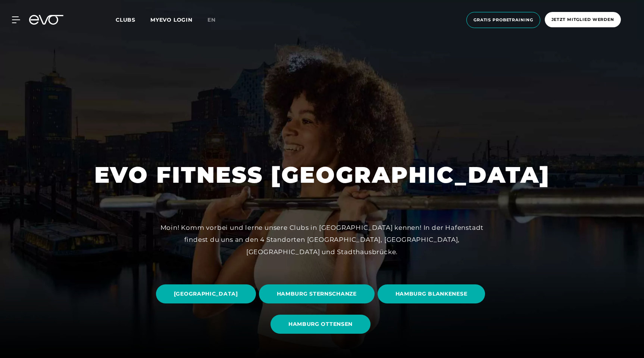 The width and height of the screenshot is (644, 358). What do you see at coordinates (433, 293) in the screenshot?
I see `a: HAMBURG BLANKENESE` at bounding box center [433, 293].